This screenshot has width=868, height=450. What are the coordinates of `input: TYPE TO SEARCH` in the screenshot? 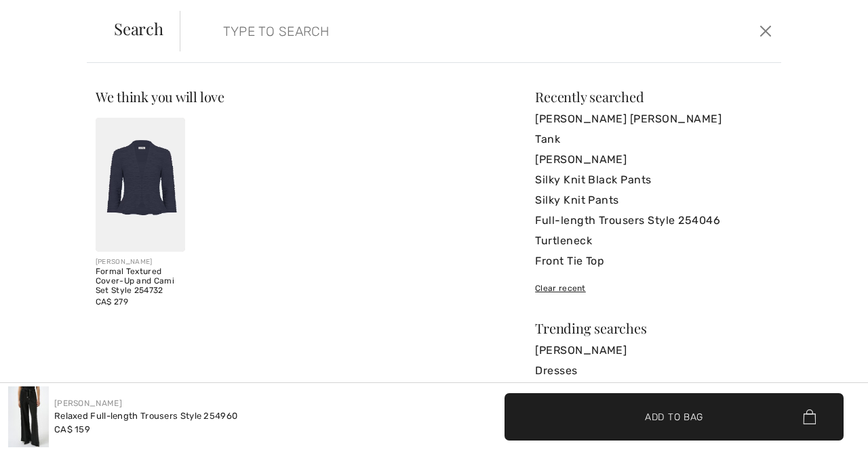 It's located at (416, 31).